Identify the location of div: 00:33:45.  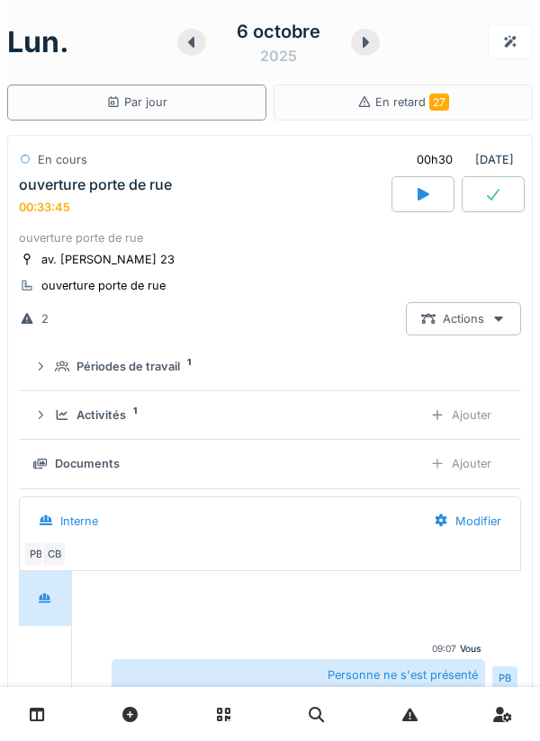
(44, 207).